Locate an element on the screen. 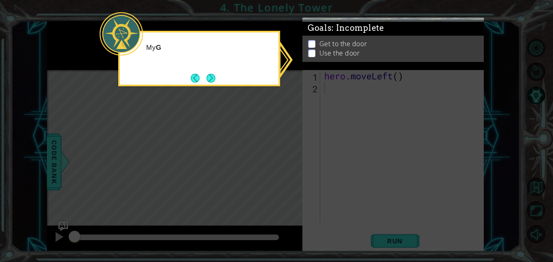 The height and width of the screenshot is (262, 553). button: Next is located at coordinates (211, 78).